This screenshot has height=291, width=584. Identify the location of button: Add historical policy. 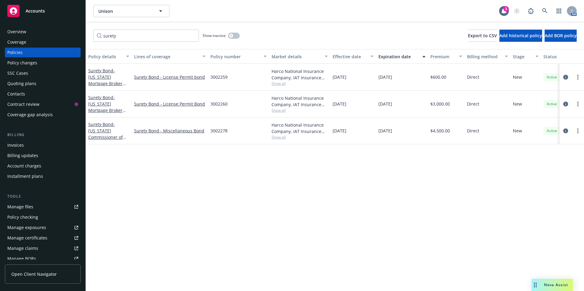
(521, 36).